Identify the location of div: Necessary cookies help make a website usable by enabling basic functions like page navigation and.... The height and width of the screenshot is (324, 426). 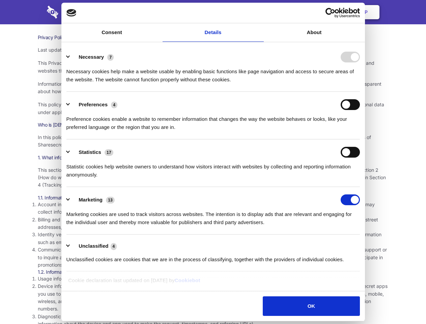
(213, 73).